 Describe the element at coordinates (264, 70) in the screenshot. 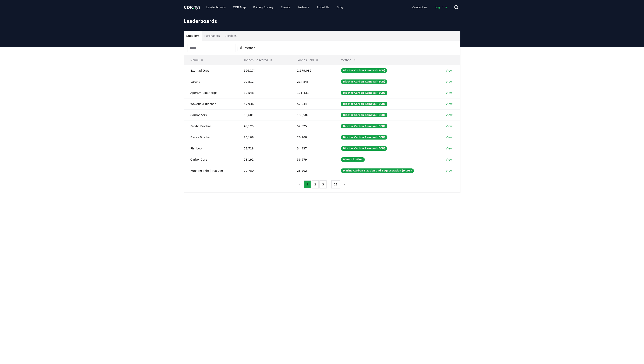

I see `td: 196,174` at that location.